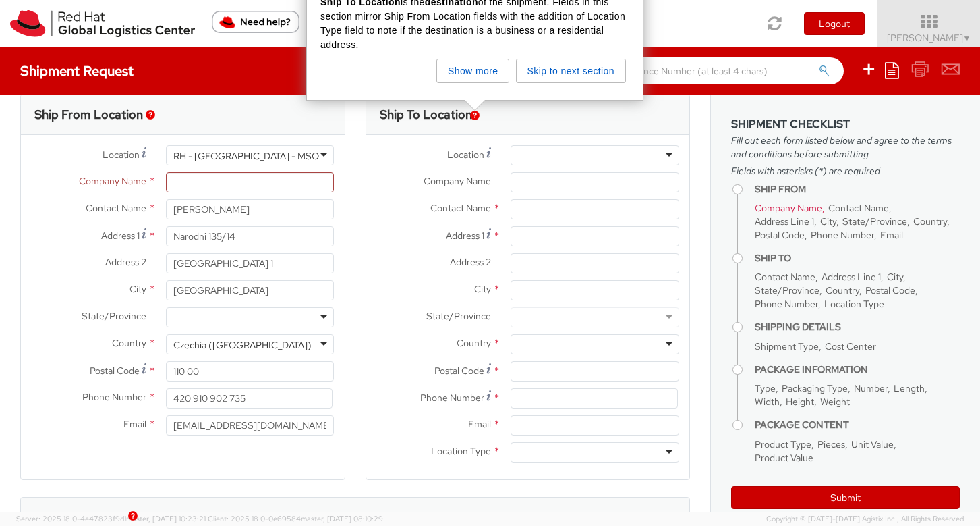 The image size is (980, 526). What do you see at coordinates (473, 71) in the screenshot?
I see `button: Show more` at bounding box center [473, 71].